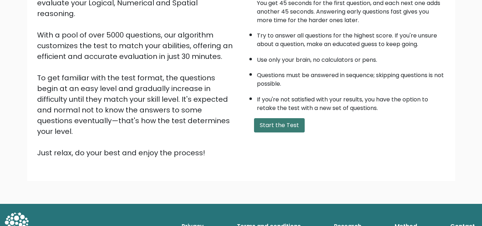 Image resolution: width=482 pixels, height=226 pixels. I want to click on li: Try to answer all questions for the highest score. If you're unsure about a question, make an edu..., so click(351, 38).